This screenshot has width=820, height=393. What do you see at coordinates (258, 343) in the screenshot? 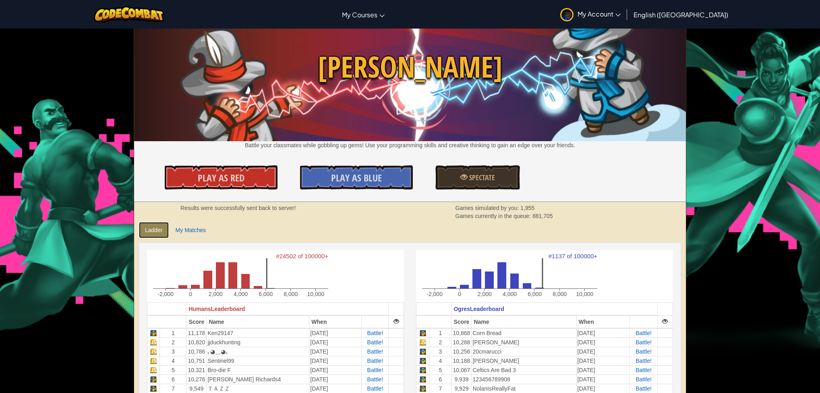
I see `td: jjduckhunting` at bounding box center [258, 343].